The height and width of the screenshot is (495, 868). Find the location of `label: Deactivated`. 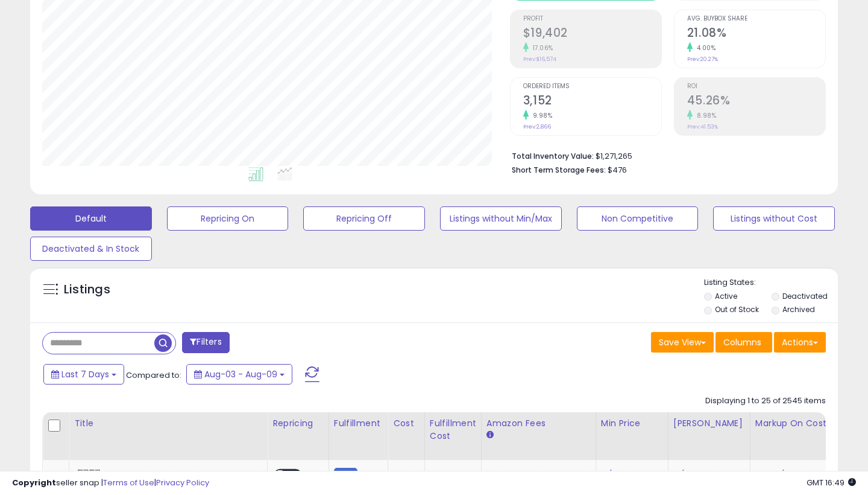

label: Deactivated is located at coordinates (805, 296).